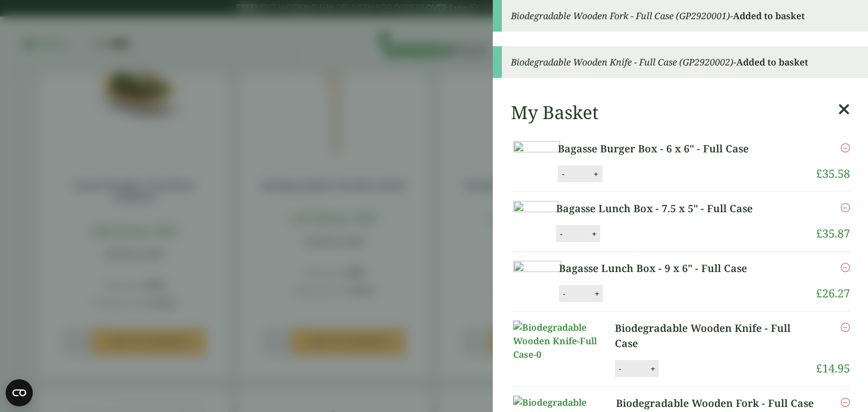 This screenshot has height=412, width=868. Describe the element at coordinates (555, 113) in the screenshot. I see `h2: My Basket` at that location.